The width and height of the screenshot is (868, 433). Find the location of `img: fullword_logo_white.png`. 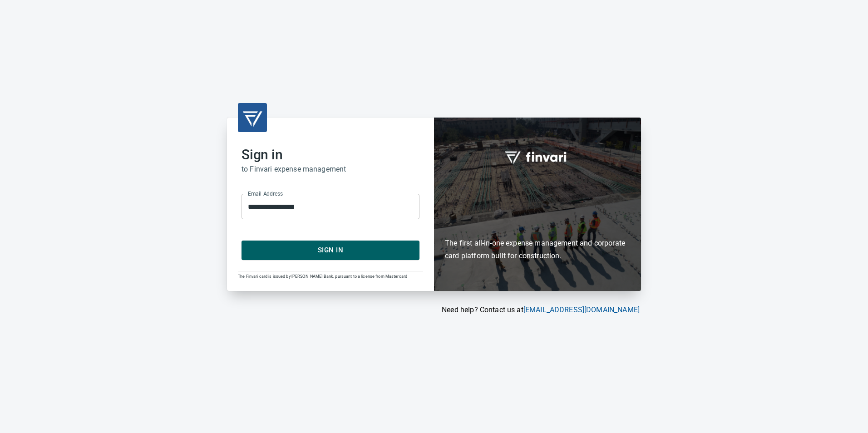

img: fullword_logo_white.png is located at coordinates (537, 157).